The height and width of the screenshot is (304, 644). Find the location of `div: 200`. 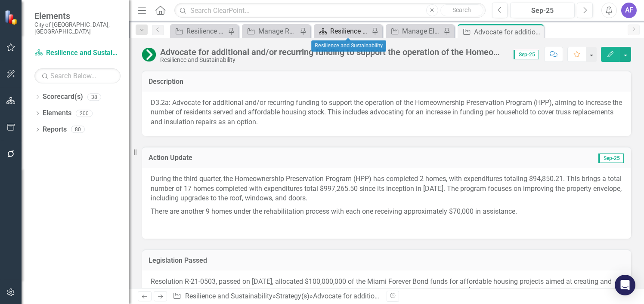

div: 200 is located at coordinates (84, 113).